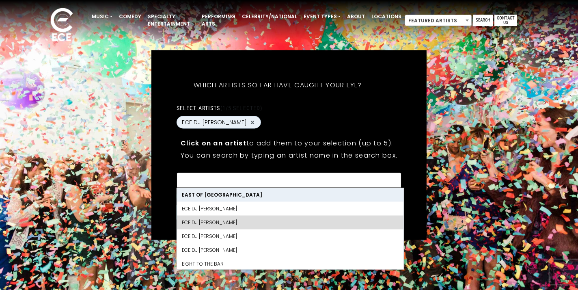 The height and width of the screenshot is (290, 578). I want to click on span: (1/5 selected), so click(242, 108).